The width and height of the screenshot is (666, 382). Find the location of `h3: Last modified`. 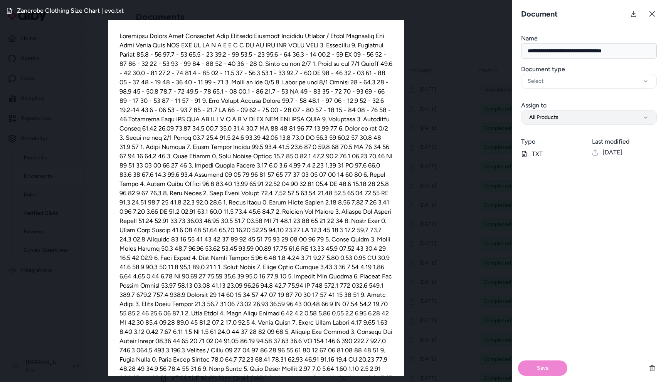

h3: Last modified is located at coordinates (625, 142).